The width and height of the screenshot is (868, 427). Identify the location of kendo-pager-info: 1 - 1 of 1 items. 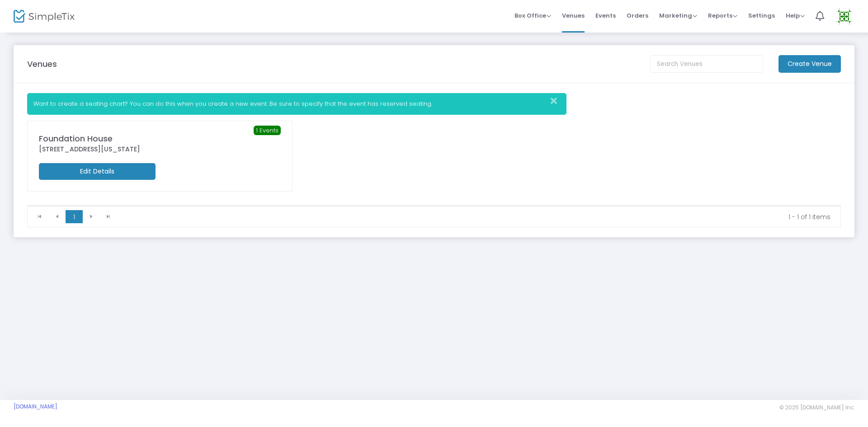
(477, 217).